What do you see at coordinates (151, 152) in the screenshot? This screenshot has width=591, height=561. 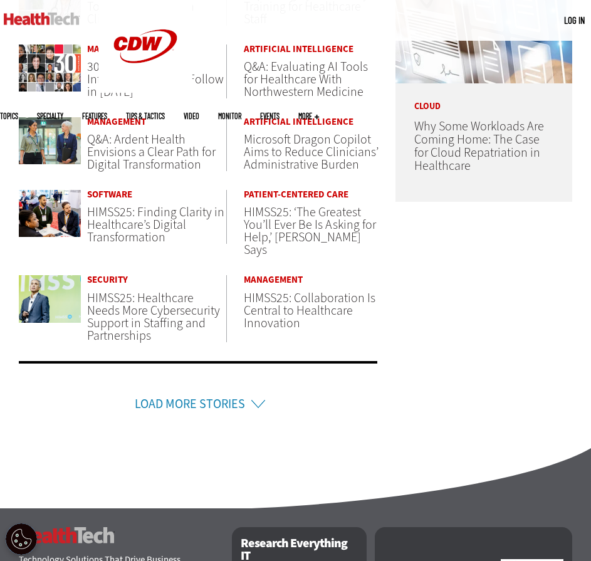 I see `a: Q&A: Ardent Health Envisions a Clear Path for Digital Transformation` at bounding box center [151, 152].